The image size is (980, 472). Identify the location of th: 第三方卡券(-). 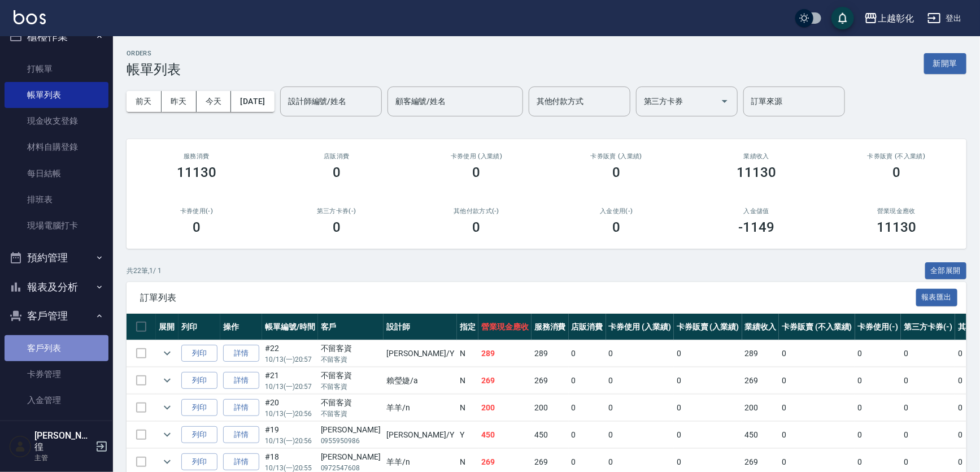
(928, 326).